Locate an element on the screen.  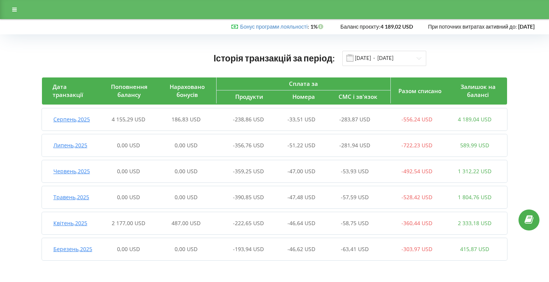
span: -222,65 USD is located at coordinates (248, 223).